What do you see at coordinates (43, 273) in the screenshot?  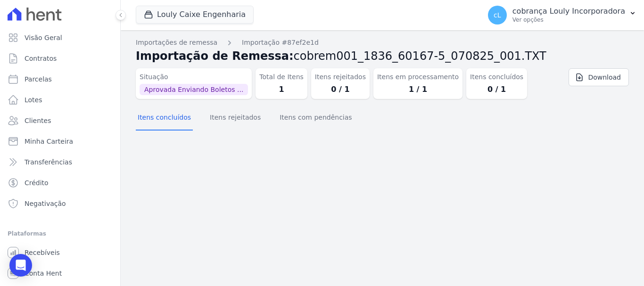 I see `span: Conta Hent` at bounding box center [43, 273].